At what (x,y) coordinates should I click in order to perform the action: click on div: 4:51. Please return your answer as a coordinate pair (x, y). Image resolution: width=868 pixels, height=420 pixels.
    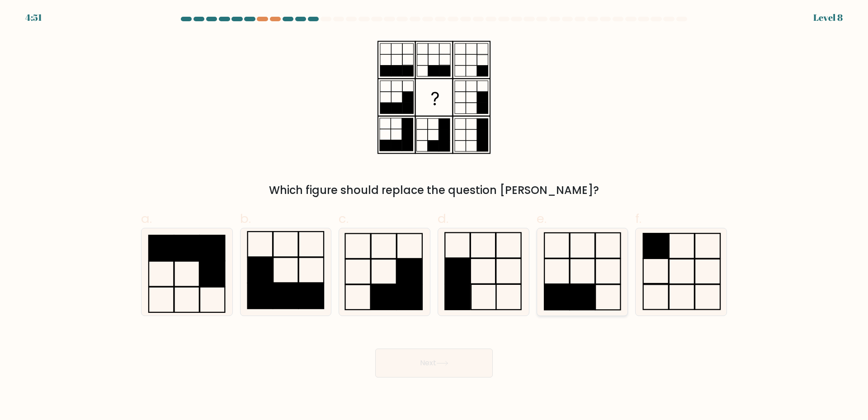
    Looking at the image, I should click on (33, 18).